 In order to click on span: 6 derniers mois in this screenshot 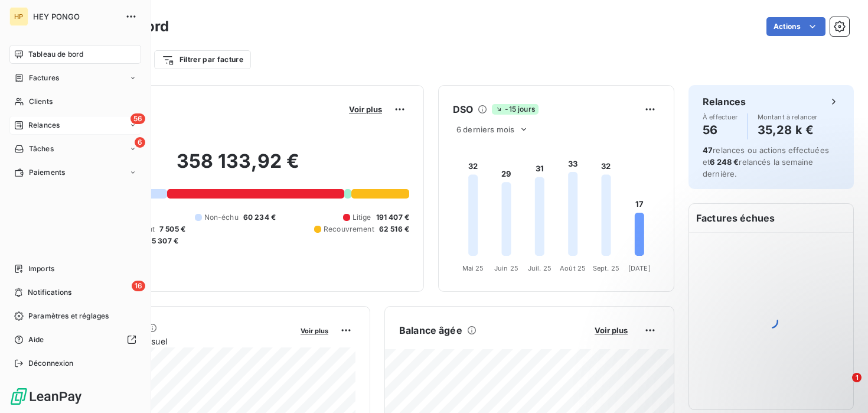, I will do `click(486, 129)`.